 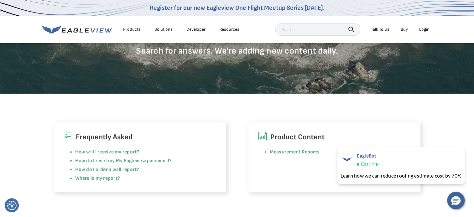 I want to click on a: Developer, so click(x=196, y=29).